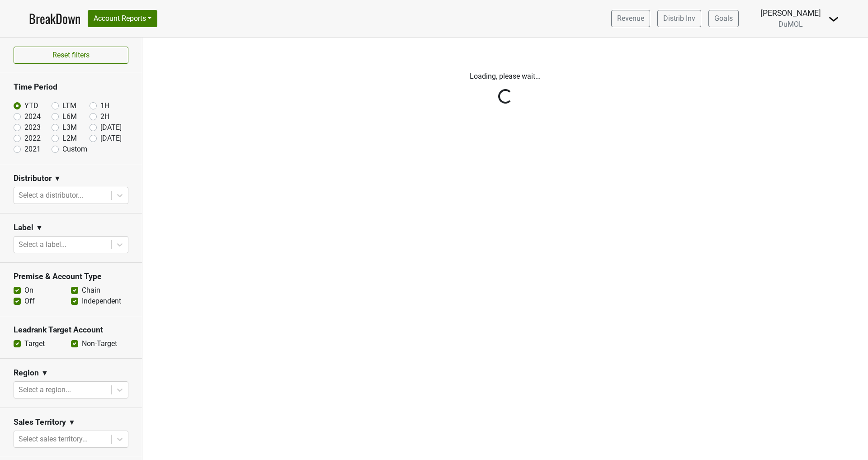 The height and width of the screenshot is (460, 868). I want to click on span: DuMOL, so click(791, 24).